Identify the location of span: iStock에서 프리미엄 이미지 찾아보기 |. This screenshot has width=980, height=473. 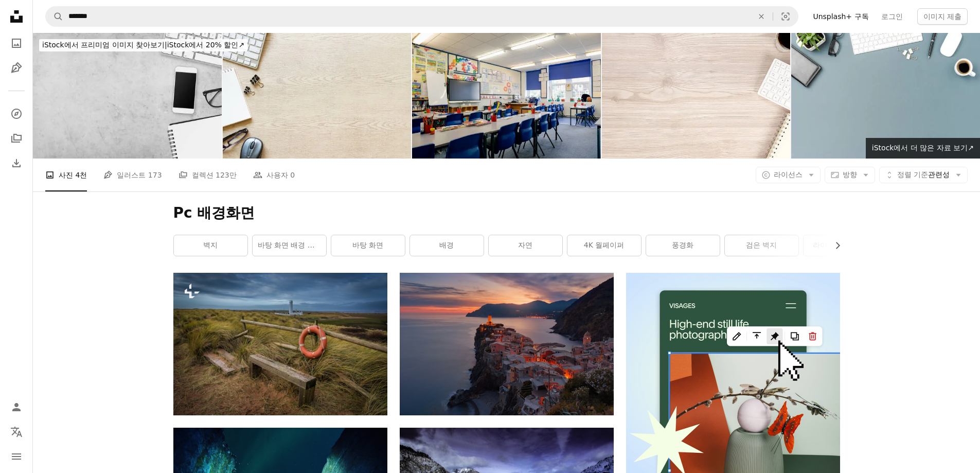
(105, 44).